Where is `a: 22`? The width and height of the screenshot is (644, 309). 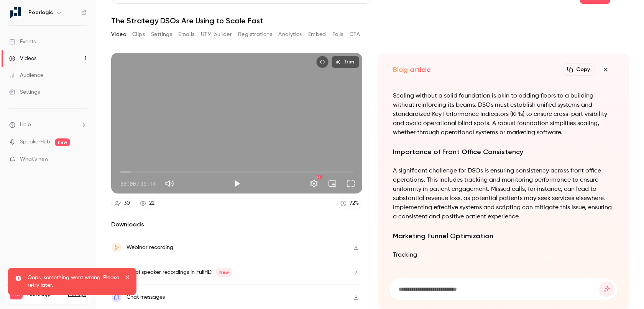 a: 22 is located at coordinates (147, 203).